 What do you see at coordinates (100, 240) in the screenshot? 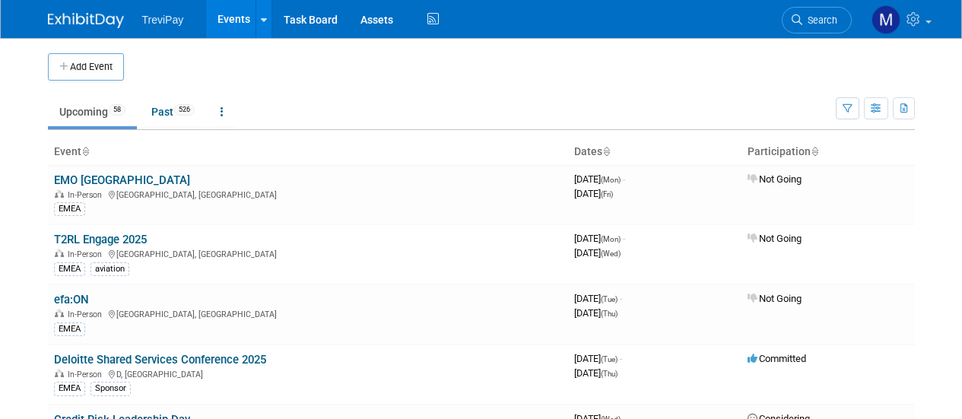
I see `a: T2RL Engage 2025` at bounding box center [100, 240].